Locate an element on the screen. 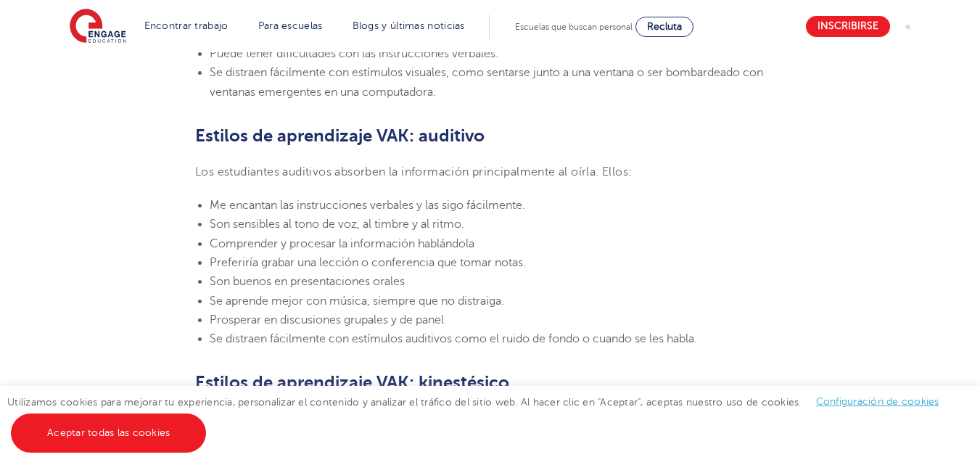 The width and height of the screenshot is (980, 465). font: Preferiría grabar una lección o conferencia que tomar notas. is located at coordinates (368, 263).